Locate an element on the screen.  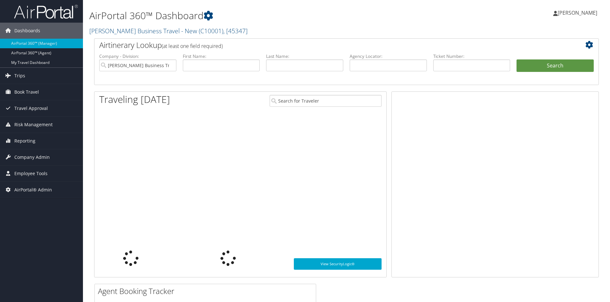
span: , [ 45347 ] is located at coordinates (236, 31).